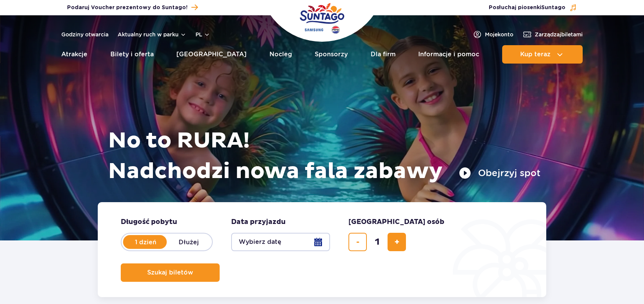  I want to click on span: Kup teraz, so click(535, 54).